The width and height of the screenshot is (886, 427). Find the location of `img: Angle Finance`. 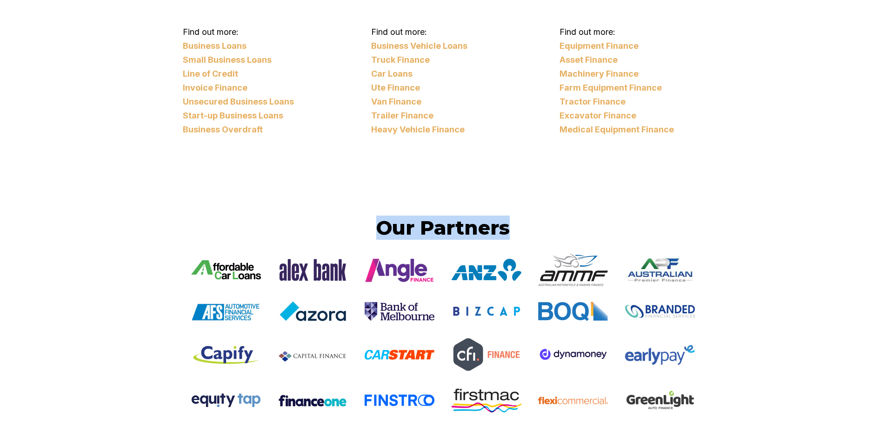

img: Angle Finance is located at coordinates (400, 270).